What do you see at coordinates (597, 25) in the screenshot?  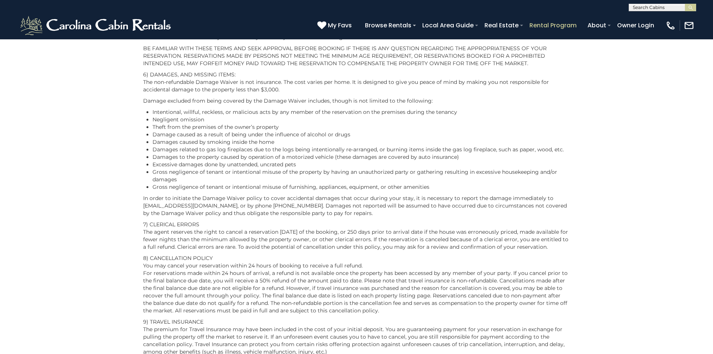 I see `a: About` at bounding box center [597, 25].